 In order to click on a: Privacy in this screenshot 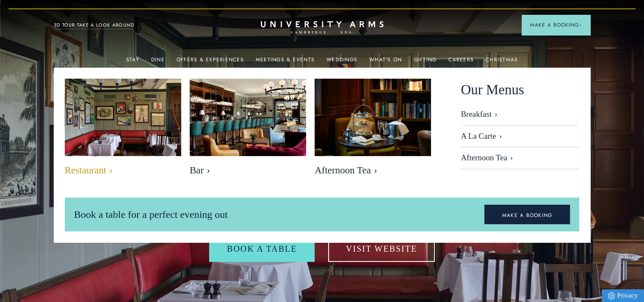, I will do `click(623, 296)`.